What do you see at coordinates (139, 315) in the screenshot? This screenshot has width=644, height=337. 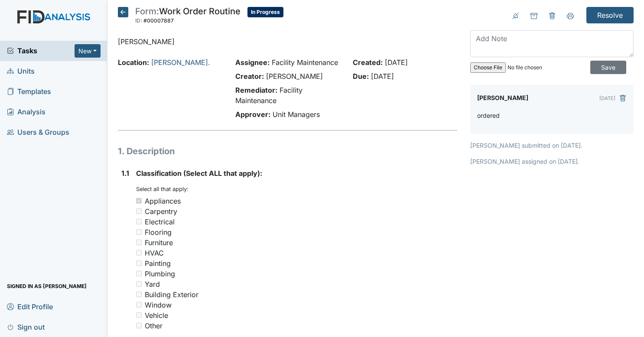 I see `input: Vehicle` at bounding box center [139, 315].